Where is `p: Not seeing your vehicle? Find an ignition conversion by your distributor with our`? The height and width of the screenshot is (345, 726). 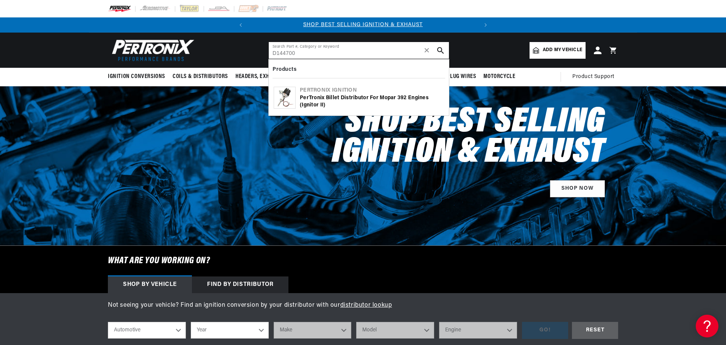
p: Not seeing your vehicle? Find an ignition conversion by your distributor with our is located at coordinates (363, 305).